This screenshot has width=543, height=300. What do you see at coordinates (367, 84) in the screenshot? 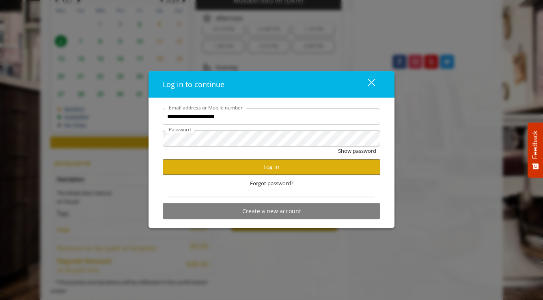
I see `div: close dialog` at bounding box center [367, 84].